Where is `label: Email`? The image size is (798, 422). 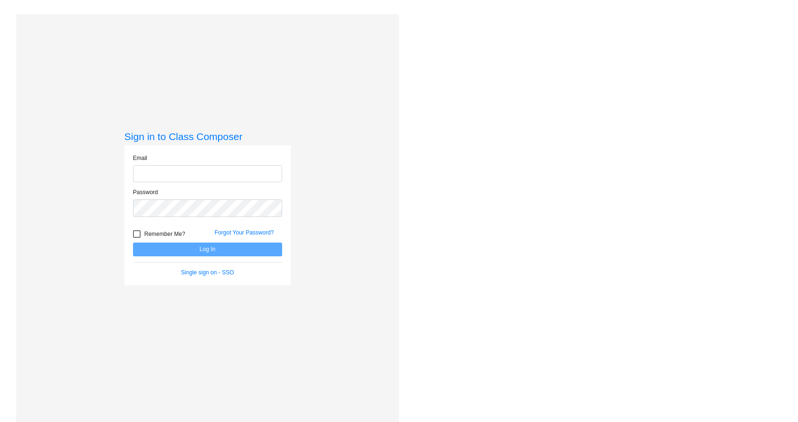 label: Email is located at coordinates (140, 158).